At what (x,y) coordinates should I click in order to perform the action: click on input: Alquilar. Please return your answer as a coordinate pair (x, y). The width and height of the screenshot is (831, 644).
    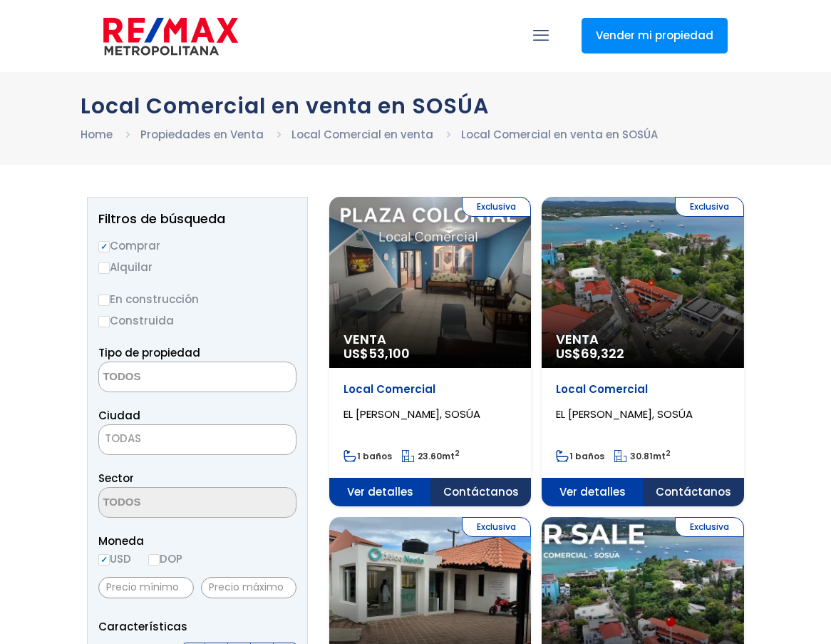
    Looking at the image, I should click on (104, 268).